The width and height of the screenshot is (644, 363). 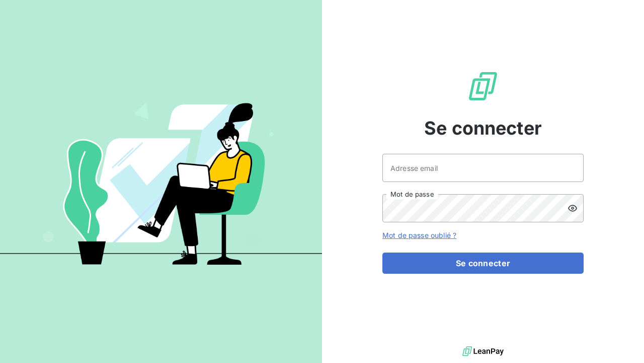 What do you see at coordinates (483, 86) in the screenshot?
I see `img: Logo LeanPay` at bounding box center [483, 86].